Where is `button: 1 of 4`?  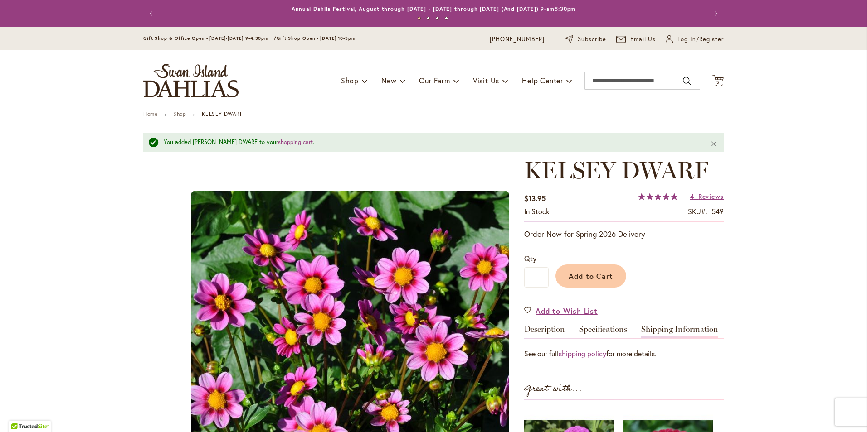 button: 1 of 4 is located at coordinates (419, 18).